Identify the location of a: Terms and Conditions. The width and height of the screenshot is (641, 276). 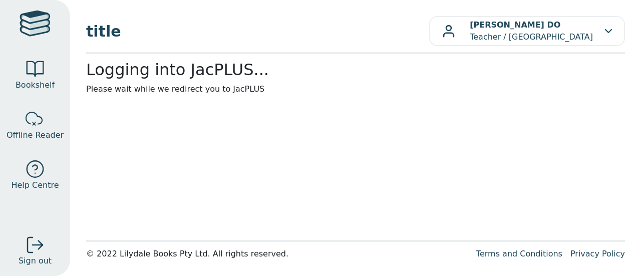
(519, 253).